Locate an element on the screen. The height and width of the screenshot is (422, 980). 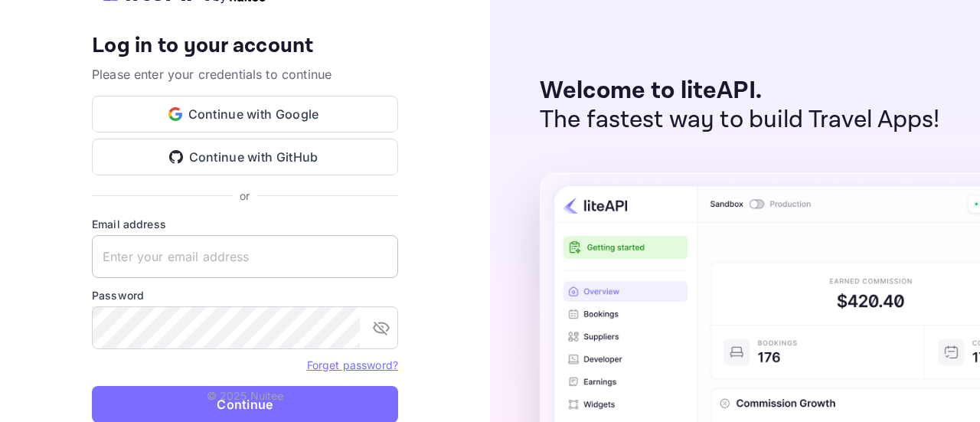
button: toggle password visibility is located at coordinates (381, 328).